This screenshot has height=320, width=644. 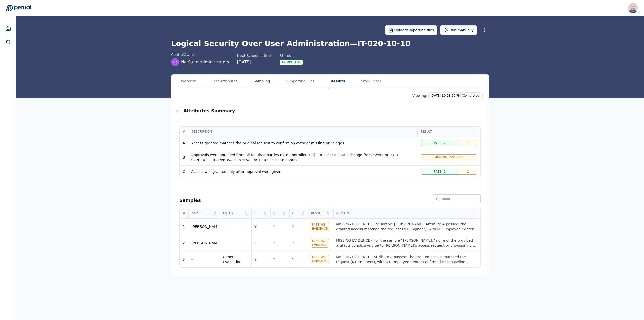 What do you see at coordinates (184, 243) in the screenshot?
I see `td: 2` at bounding box center [184, 243].